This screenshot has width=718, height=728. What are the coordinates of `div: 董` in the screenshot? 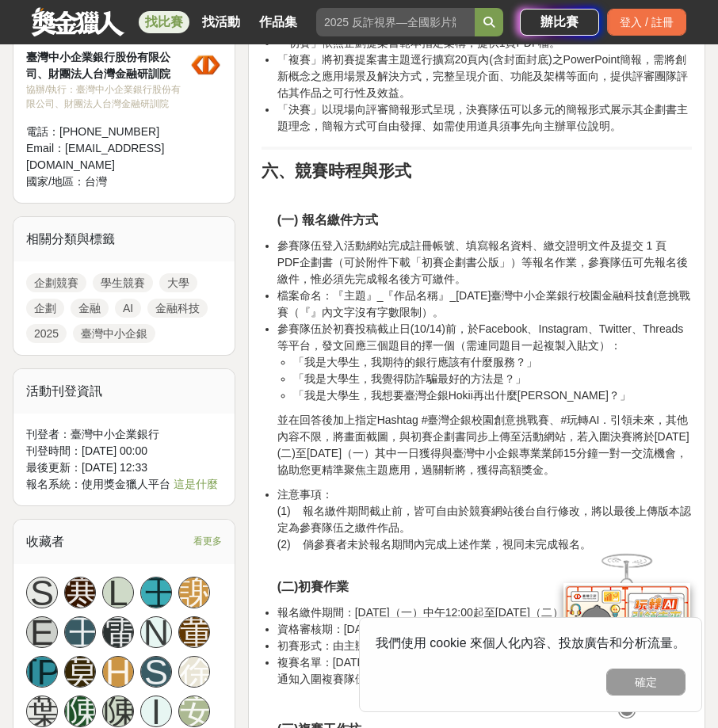 It's located at (194, 632).